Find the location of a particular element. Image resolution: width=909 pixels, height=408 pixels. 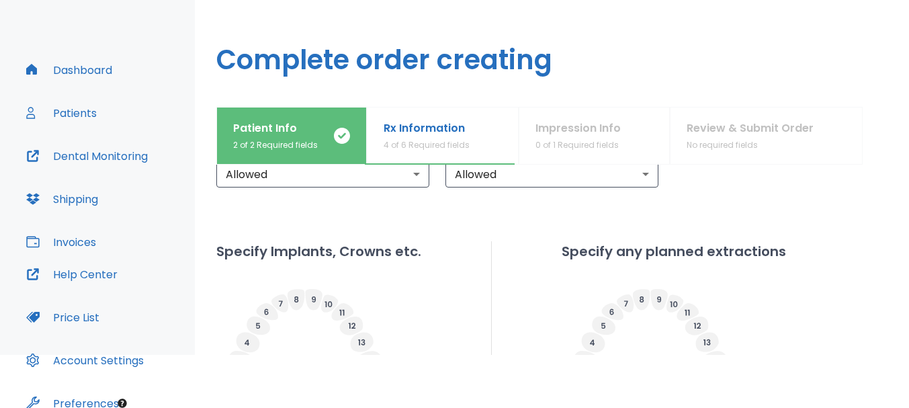

p: Patient Info is located at coordinates (276, 128).